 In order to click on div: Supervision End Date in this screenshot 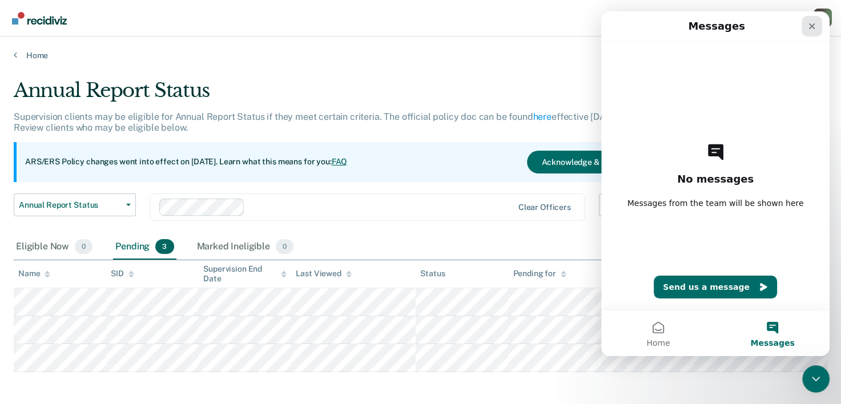, I will do `click(245, 274)`.